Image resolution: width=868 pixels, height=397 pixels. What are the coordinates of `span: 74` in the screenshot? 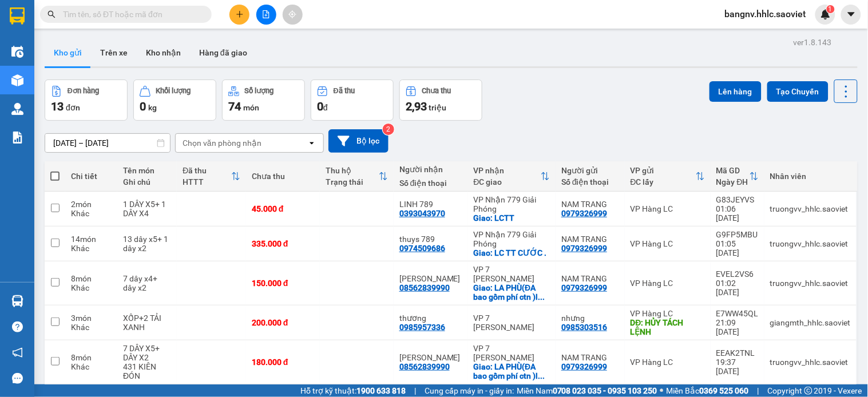 It's located at (235, 106).